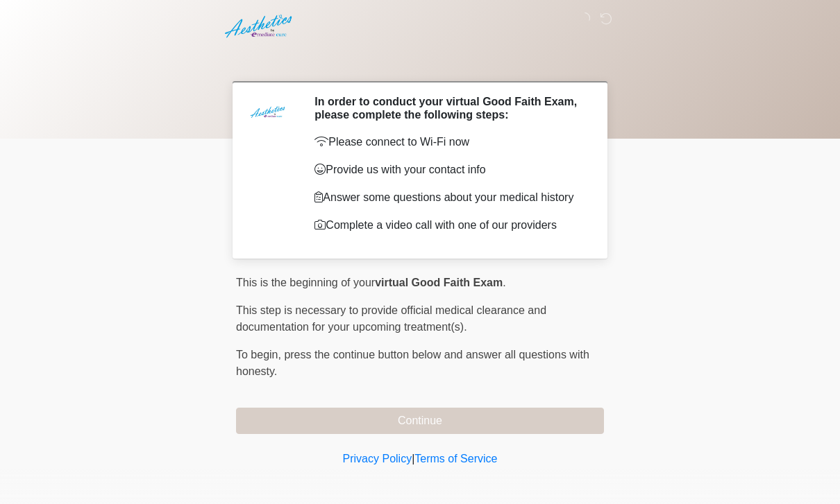 This screenshot has height=504, width=840. What do you see at coordinates (449, 143) in the screenshot?
I see `p: Please connect to Wi-Fi now` at bounding box center [449, 143].